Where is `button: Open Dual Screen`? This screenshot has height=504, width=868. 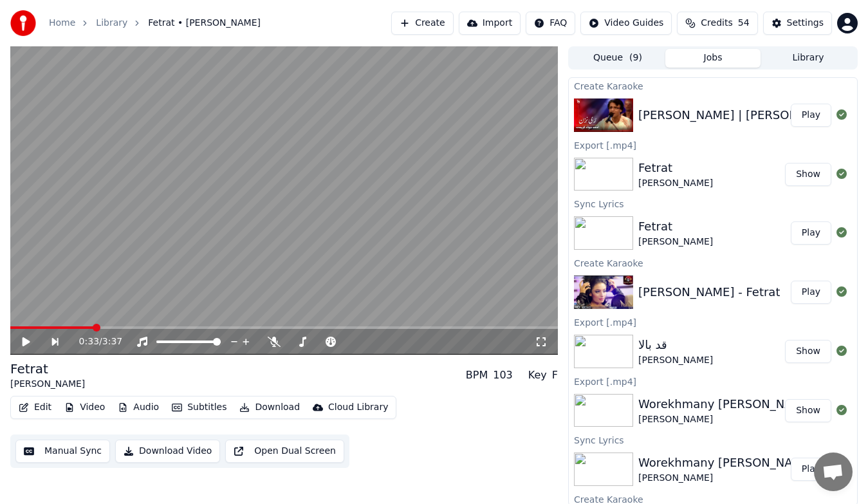 button: Open Dual Screen is located at coordinates (285, 451).